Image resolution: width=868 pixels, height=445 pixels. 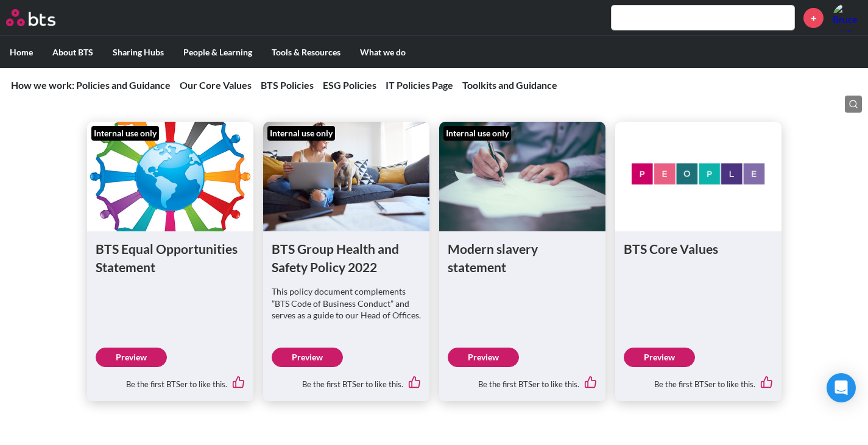 I want to click on h1: BTS Core Values, so click(x=698, y=248).